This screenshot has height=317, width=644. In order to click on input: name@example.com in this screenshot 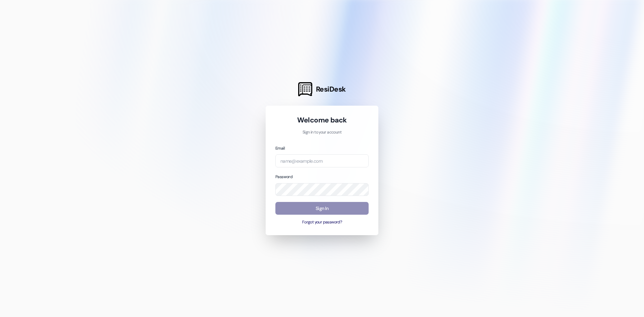, I will do `click(322, 160)`.